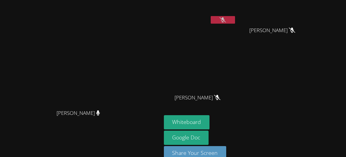 Image resolution: width=346 pixels, height=157 pixels. Describe the element at coordinates (186, 138) in the screenshot. I see `a: Google Doc` at that location.